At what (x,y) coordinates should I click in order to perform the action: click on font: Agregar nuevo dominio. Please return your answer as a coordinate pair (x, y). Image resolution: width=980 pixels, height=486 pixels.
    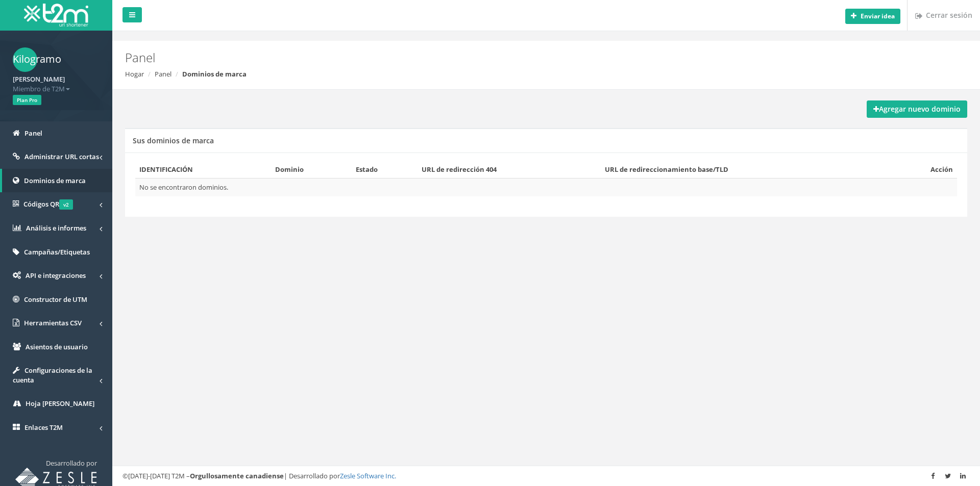
    Looking at the image, I should click on (920, 109).